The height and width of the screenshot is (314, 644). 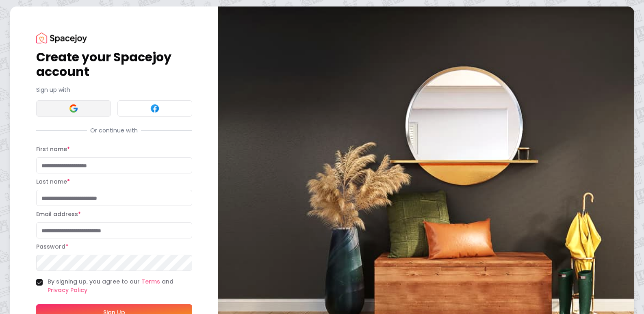 What do you see at coordinates (67, 290) in the screenshot?
I see `a: Privacy Policy` at bounding box center [67, 290].